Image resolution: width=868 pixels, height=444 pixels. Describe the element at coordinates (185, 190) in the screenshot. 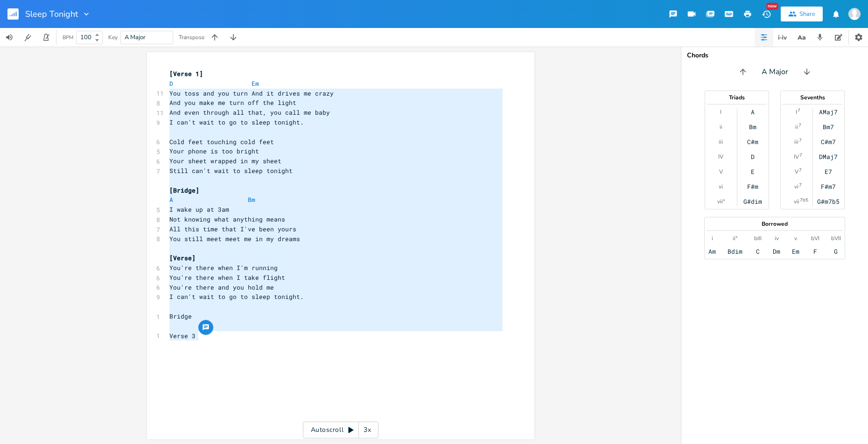

I see `span: [Bridge]` at that location.